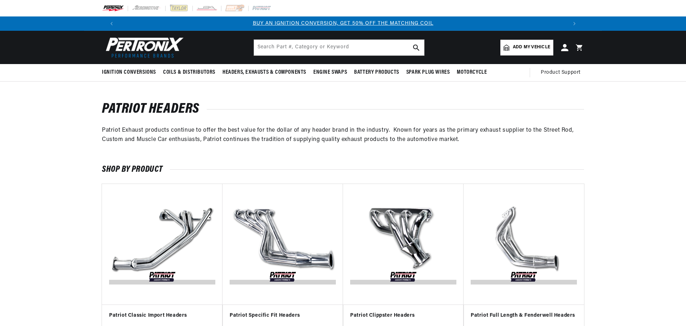  I want to click on h3: Patriot Full Length & Fenderwell Headers, so click(523, 315).